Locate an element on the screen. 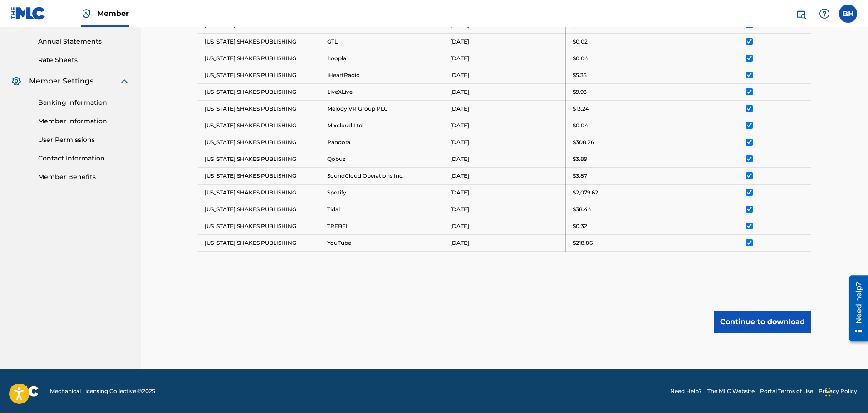 This screenshot has height=413, width=868. td: Qobuz is located at coordinates (382, 159).